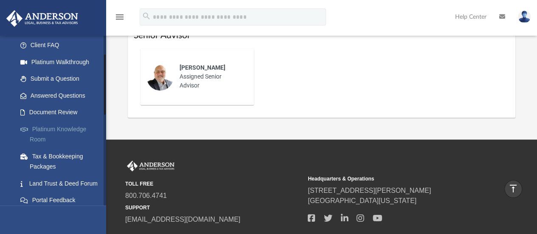 This screenshot has width=537, height=234. Describe the element at coordinates (524, 17) in the screenshot. I see `img: User Pic` at that location.